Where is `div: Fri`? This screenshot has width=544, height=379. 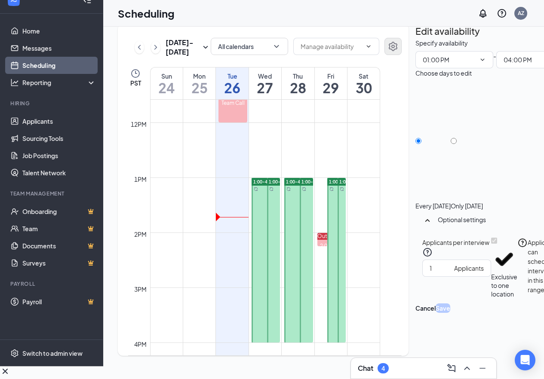
div: Fri is located at coordinates (331, 76).